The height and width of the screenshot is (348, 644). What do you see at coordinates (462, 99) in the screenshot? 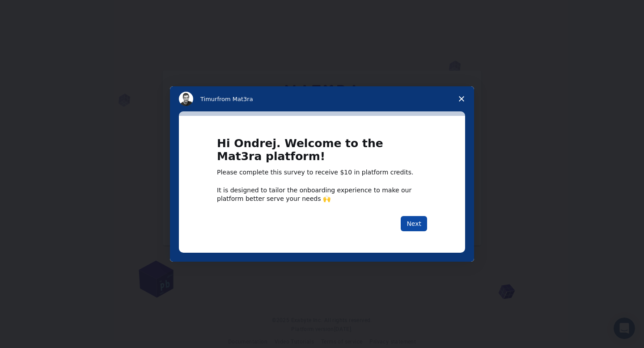
I see `span: Close survey` at bounding box center [462, 99].